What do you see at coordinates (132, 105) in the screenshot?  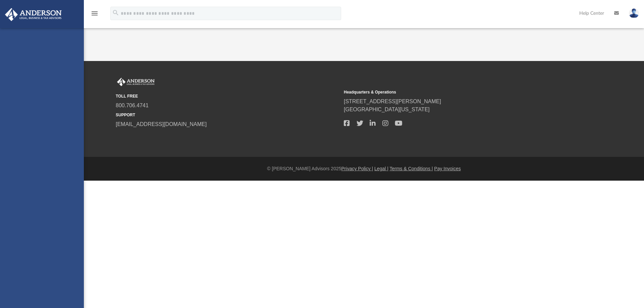 I see `a: 800.706.4741` at bounding box center [132, 105].